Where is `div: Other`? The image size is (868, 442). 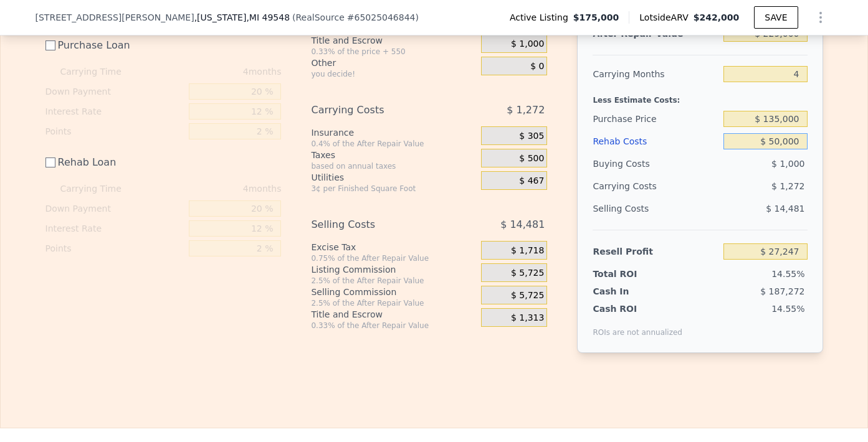
div: Other is located at coordinates (394, 63).